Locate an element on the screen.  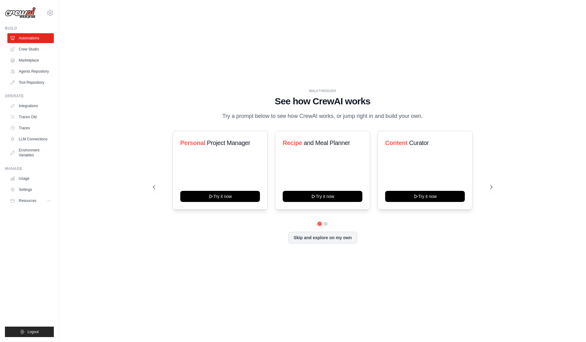
p: Try a prompt below to see how CrewAI works, or jump right in and build your own. is located at coordinates (323, 116).